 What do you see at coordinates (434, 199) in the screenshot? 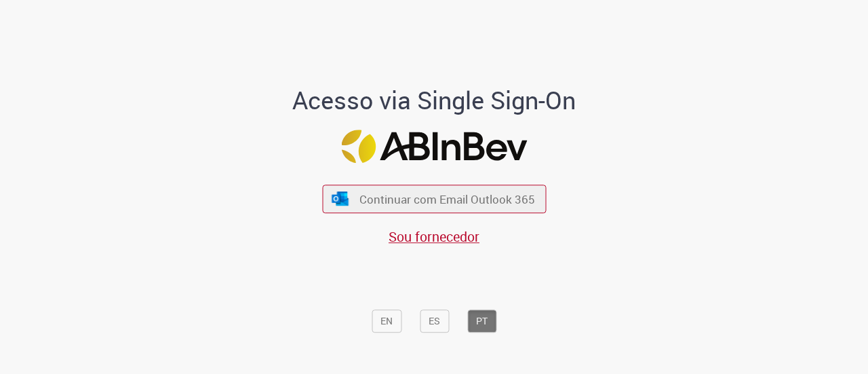
I see `button: ícone Azure/Microsoft 360 Continuar com Email Outlook 365` at bounding box center [434, 199].